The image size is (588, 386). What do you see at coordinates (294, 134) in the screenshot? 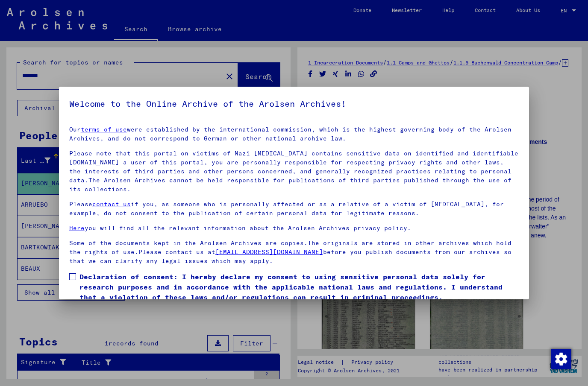
I see `p: Our were established by the international commission, which is the highest governing body of the ...` at bounding box center [294, 134].